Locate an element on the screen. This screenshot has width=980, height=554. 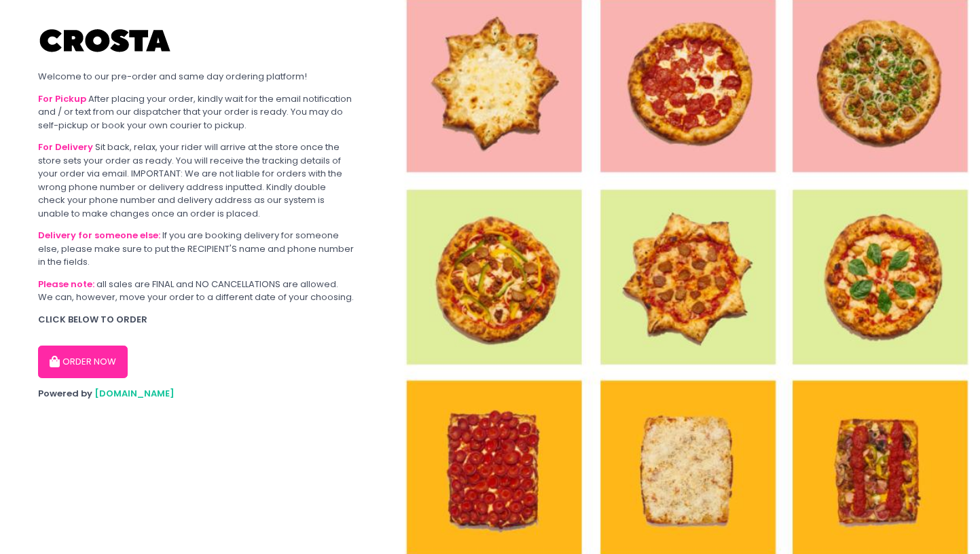
div: After placing your order, kindly wait for the email notification and / or text from our dispatche... is located at coordinates (195, 112).